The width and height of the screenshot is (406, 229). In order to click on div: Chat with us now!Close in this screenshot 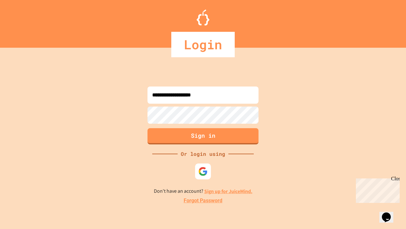, I will do `click(23, 21)`.